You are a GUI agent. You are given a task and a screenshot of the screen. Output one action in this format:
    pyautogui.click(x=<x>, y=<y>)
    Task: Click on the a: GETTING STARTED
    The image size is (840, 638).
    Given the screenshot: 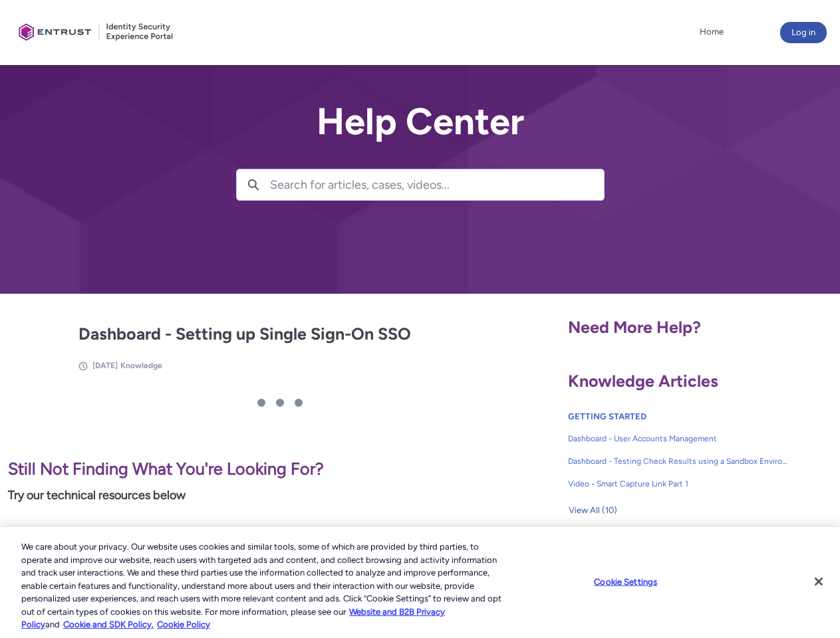 What is the action you would take?
    pyautogui.click(x=607, y=416)
    